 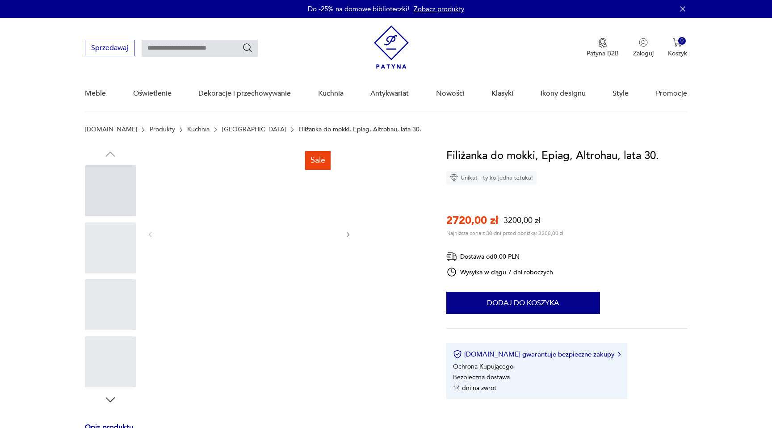 What do you see at coordinates (483, 366) in the screenshot?
I see `li: Ochrona Kupującego` at bounding box center [483, 366].